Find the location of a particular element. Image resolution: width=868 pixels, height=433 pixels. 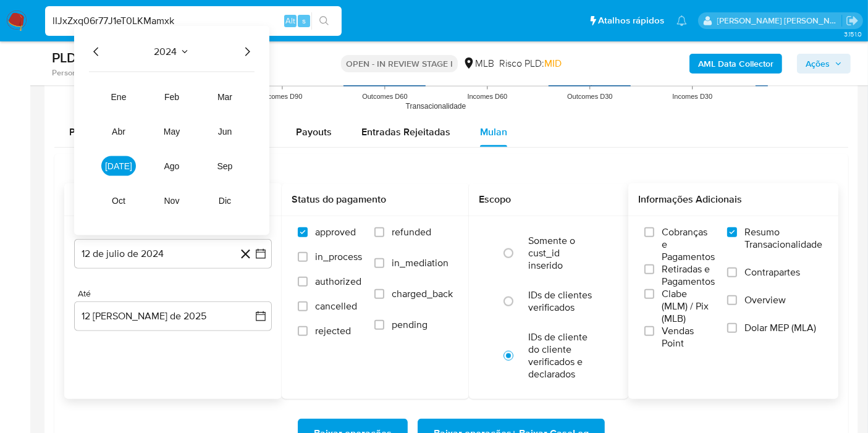

span: MID is located at coordinates (553, 63).